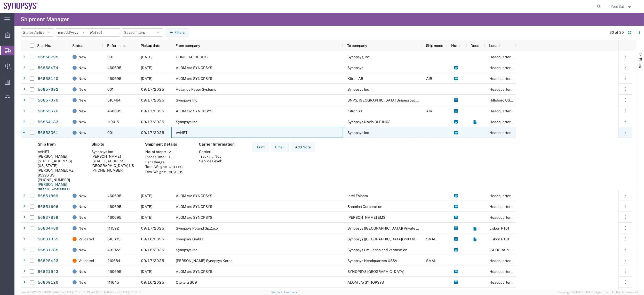 The width and height of the screenshot is (644, 295). I want to click on th: Pieces Total:, so click(156, 157).